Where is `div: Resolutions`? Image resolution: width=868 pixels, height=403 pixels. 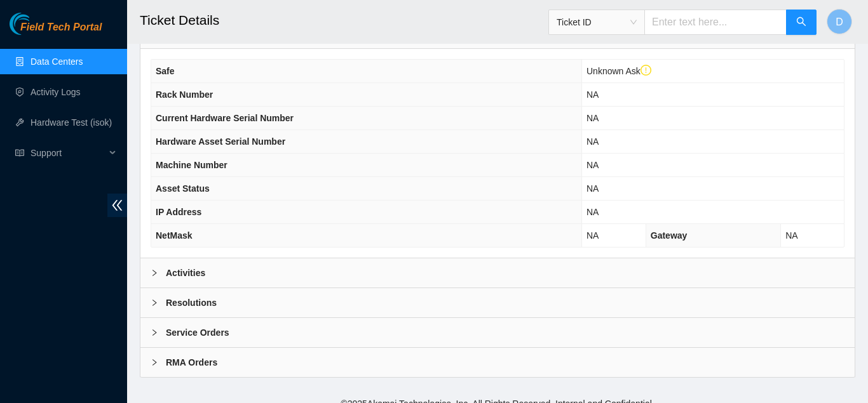
div: Resolutions is located at coordinates (497, 303).